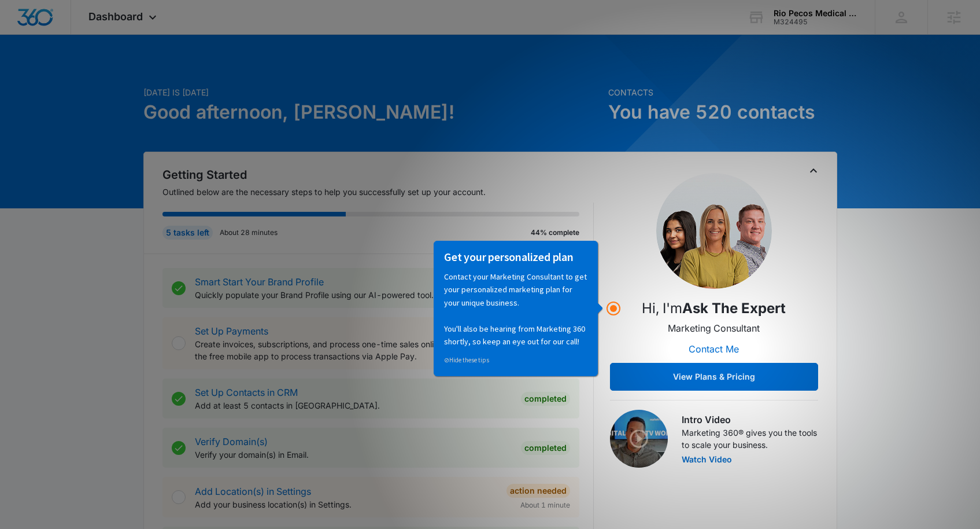 Image resolution: width=980 pixels, height=529 pixels. What do you see at coordinates (733, 307) in the screenshot?
I see `strong: Ask the Expert` at bounding box center [733, 307].